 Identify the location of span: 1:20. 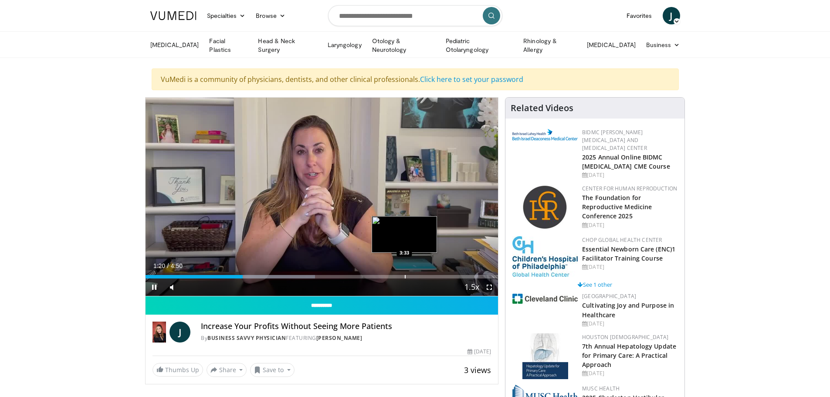
(159, 266).